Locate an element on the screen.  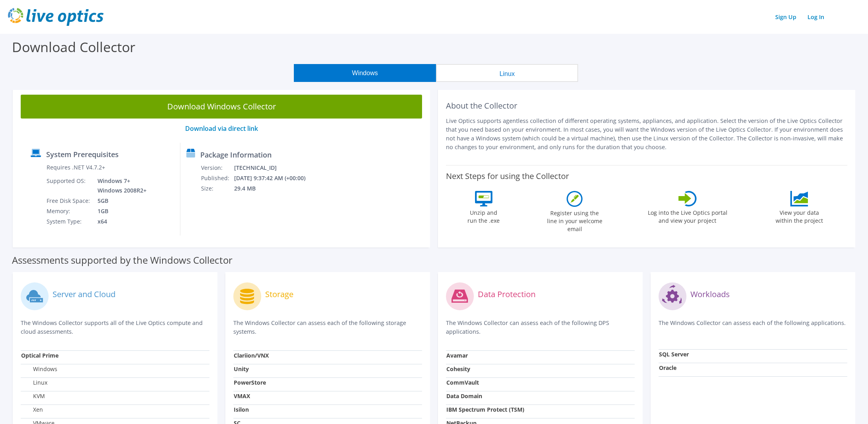
h2: About the Collector is located at coordinates (647, 106).